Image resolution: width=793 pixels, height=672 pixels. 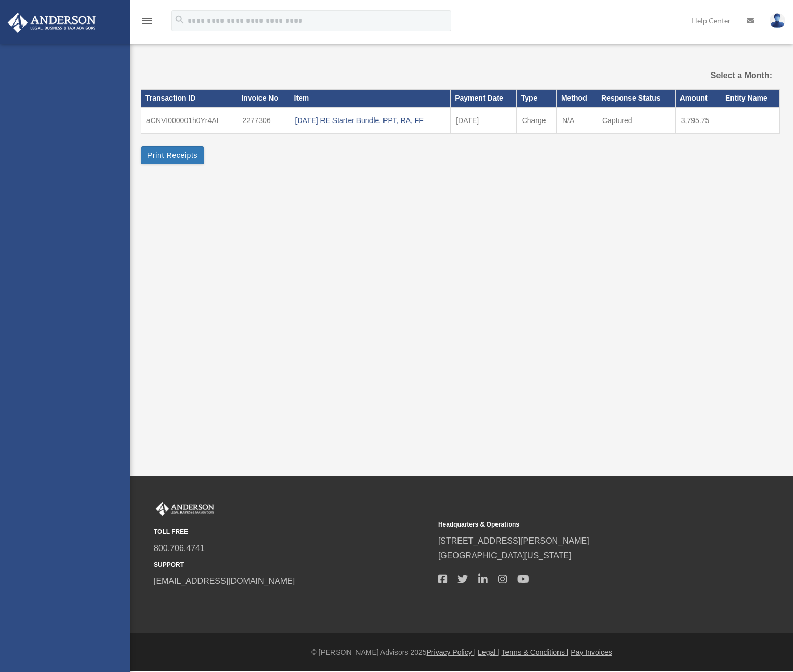 I want to click on th: Invoice No, so click(x=263, y=99).